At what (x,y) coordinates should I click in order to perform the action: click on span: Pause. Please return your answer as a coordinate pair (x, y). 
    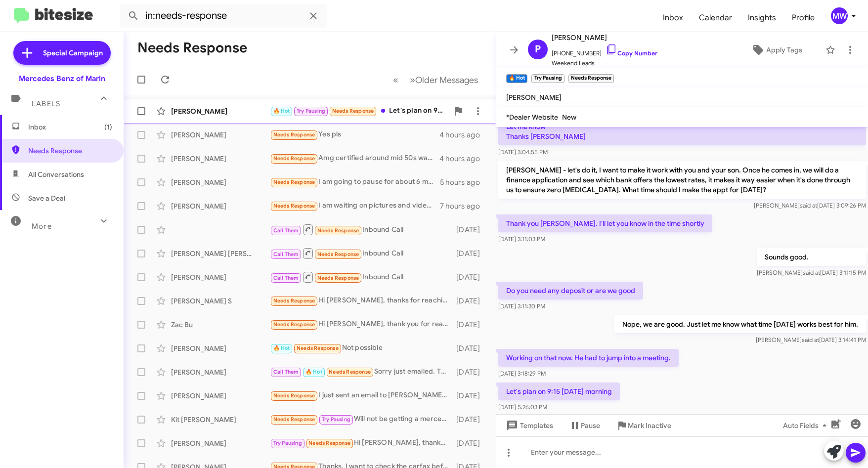
    Looking at the image, I should click on (590, 425).